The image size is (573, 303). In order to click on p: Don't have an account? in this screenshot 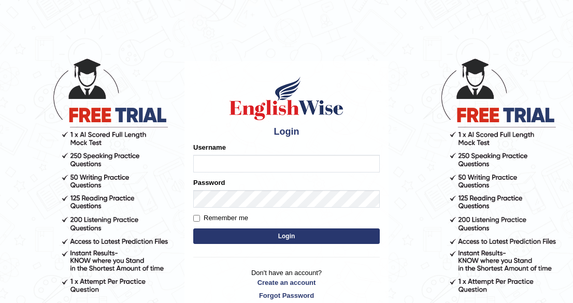, I will do `click(287, 284)`.